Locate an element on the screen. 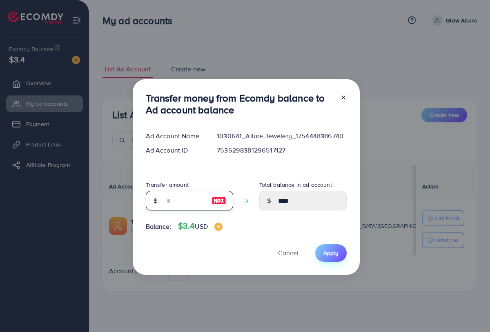 The height and width of the screenshot is (332, 490). div: Ad Account Name is located at coordinates (175, 136).